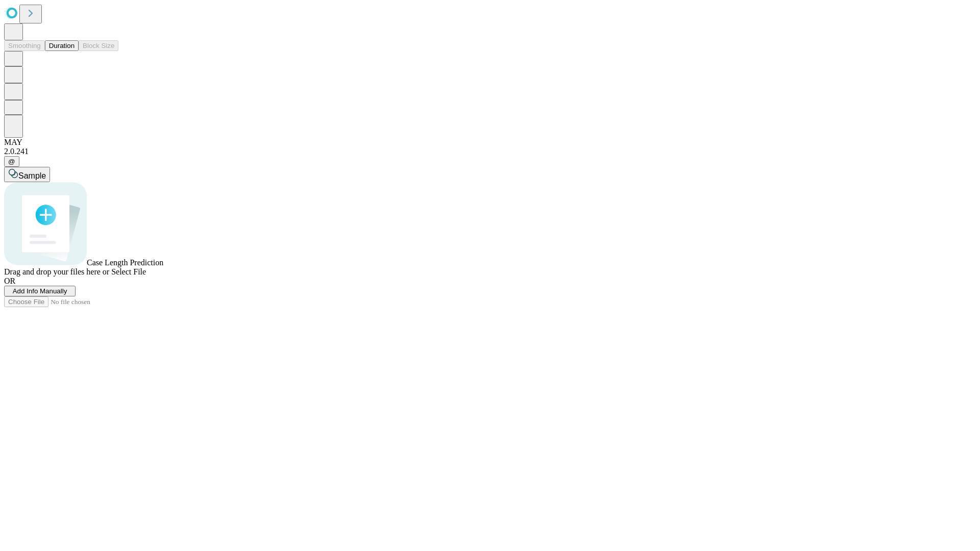 The image size is (980, 551). I want to click on span: OR, so click(10, 281).